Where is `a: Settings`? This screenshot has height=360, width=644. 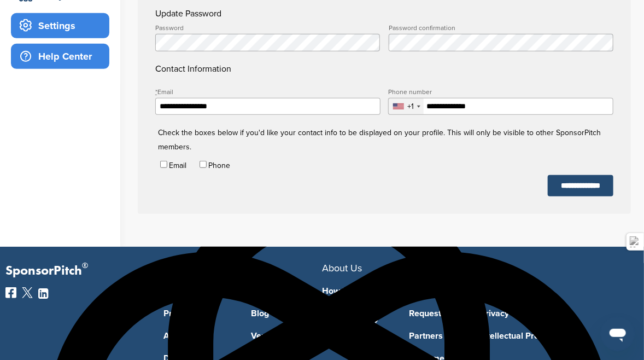 a: Settings is located at coordinates (60, 26).